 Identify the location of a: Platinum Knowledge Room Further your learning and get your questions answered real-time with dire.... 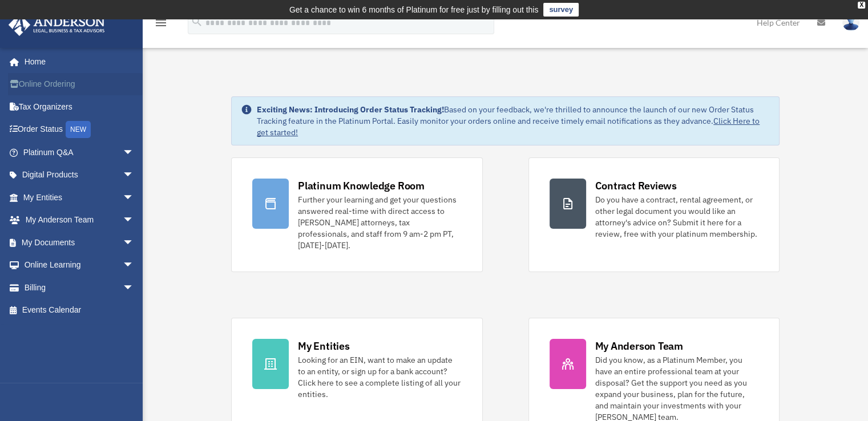
(357, 214).